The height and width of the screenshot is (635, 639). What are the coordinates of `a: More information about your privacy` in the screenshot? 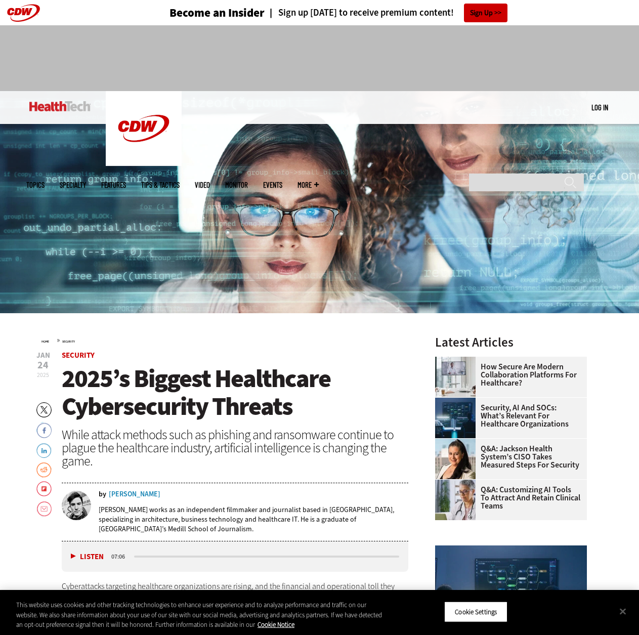 It's located at (276, 624).